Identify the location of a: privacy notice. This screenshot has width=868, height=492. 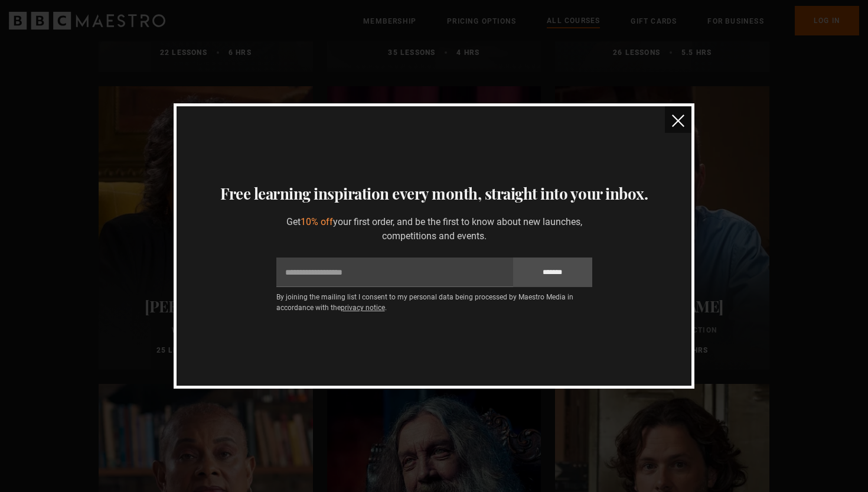
(363, 308).